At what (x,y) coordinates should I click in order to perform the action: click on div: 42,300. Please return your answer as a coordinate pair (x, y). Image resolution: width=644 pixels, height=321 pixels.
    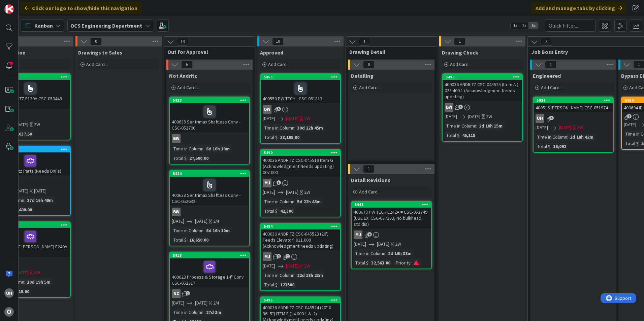
    Looking at the image, I should click on (287, 211).